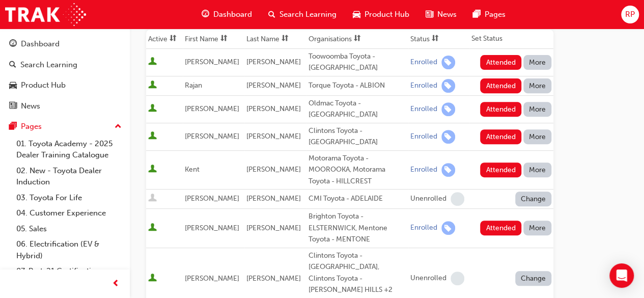 Image resolution: width=644 pixels, height=298 pixels. What do you see at coordinates (115, 284) in the screenshot?
I see `span: prev-icon` at bounding box center [115, 284].